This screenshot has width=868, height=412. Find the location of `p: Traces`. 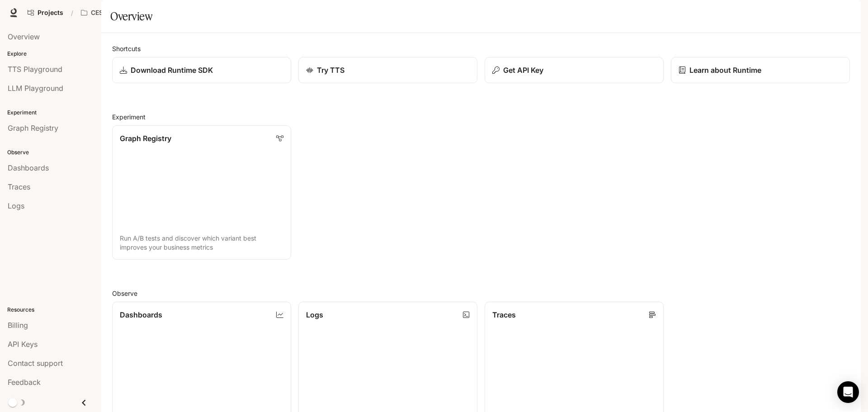

p: Traces is located at coordinates (504, 315).